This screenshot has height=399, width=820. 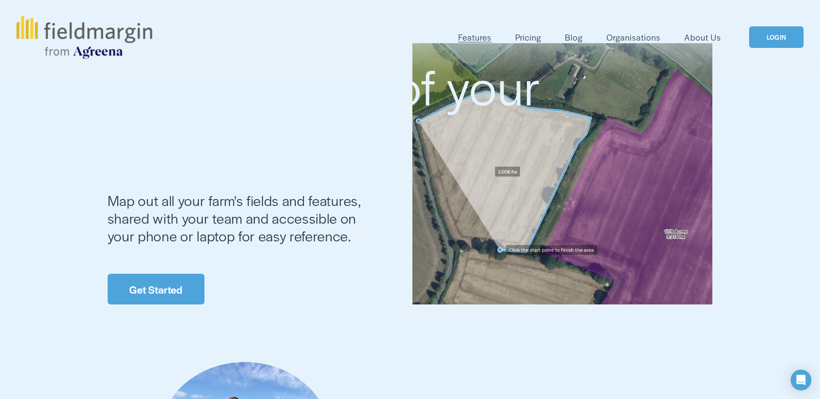 What do you see at coordinates (574, 37) in the screenshot?
I see `a: Blog` at bounding box center [574, 37].